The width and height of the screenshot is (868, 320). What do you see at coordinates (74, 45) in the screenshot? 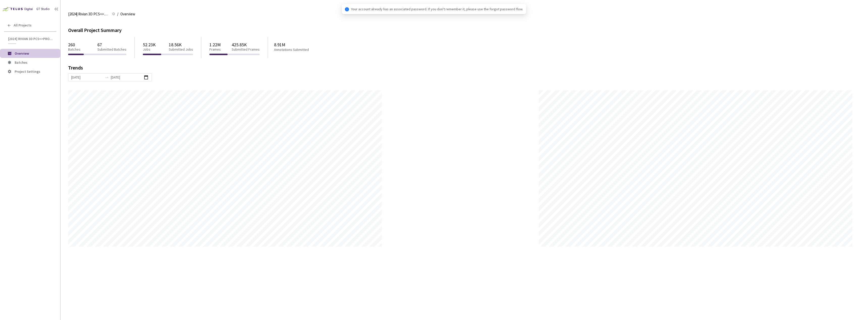
I see `p: 260` at bounding box center [74, 45].